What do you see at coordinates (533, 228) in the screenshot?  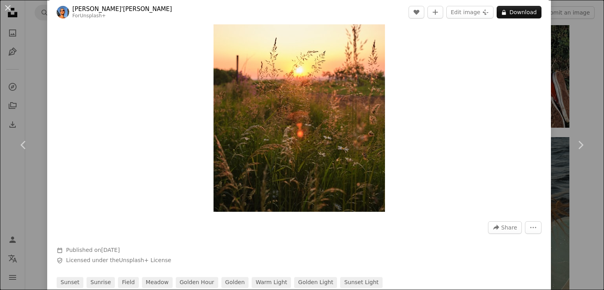 I see `button: More Actions` at bounding box center [533, 228].